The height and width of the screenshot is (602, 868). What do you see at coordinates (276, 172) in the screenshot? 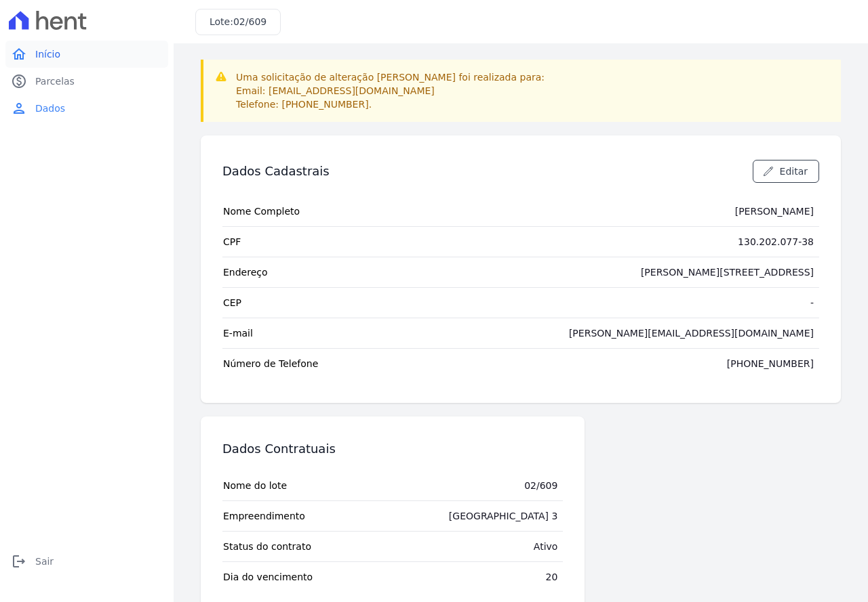
I see `h3: Dados Cadastrais` at bounding box center [276, 172].